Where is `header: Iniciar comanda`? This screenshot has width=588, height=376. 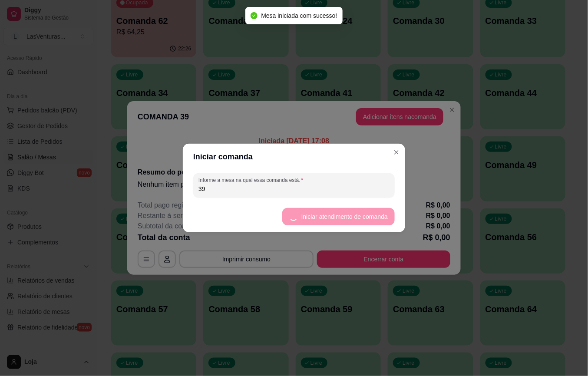 header: Iniciar comanda is located at coordinates (294, 157).